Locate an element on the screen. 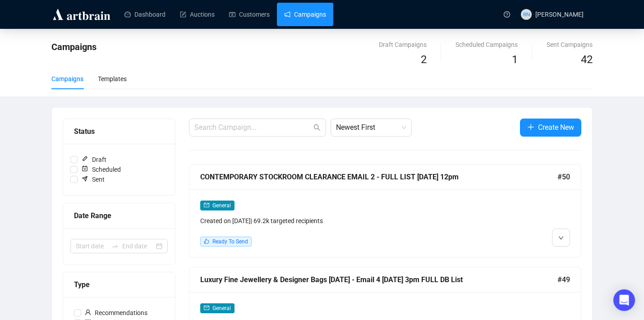  span: user is located at coordinates (88, 312).